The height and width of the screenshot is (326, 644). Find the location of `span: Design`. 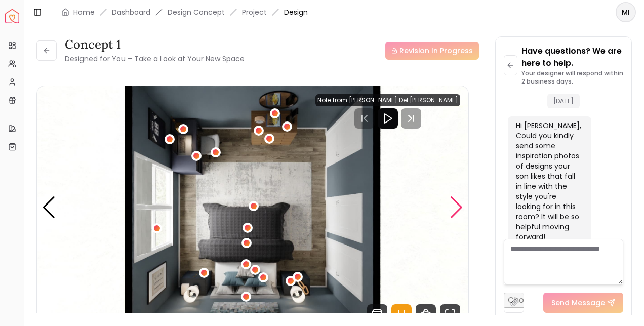

span: Design is located at coordinates (296, 12).